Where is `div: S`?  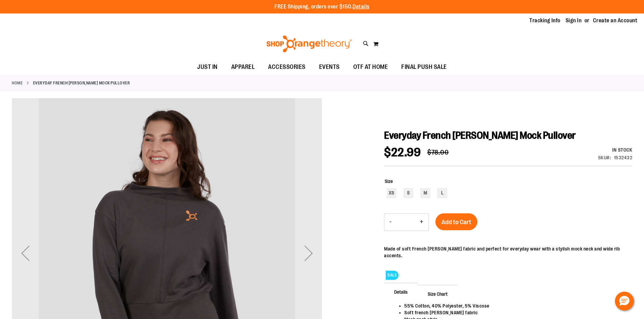 div: S is located at coordinates (408, 193).